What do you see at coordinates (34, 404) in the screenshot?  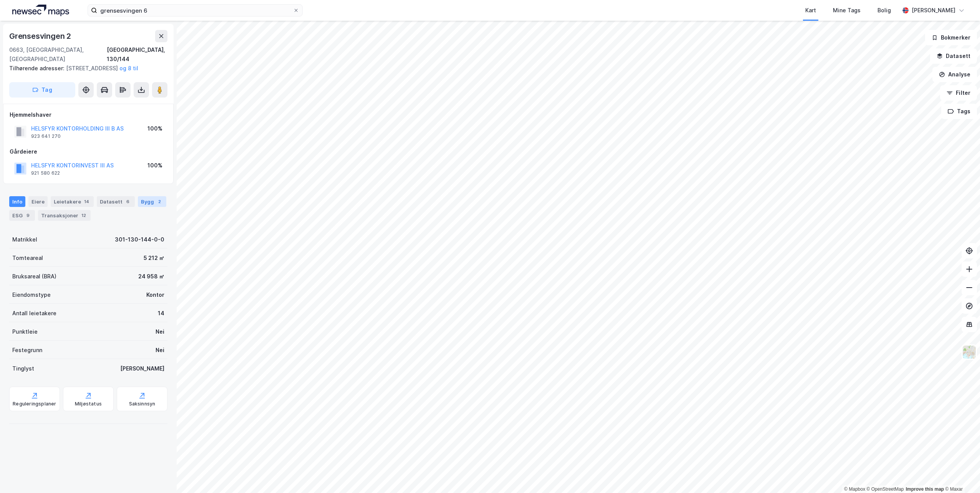 I see `div: Reguleringsplaner` at bounding box center [34, 404].